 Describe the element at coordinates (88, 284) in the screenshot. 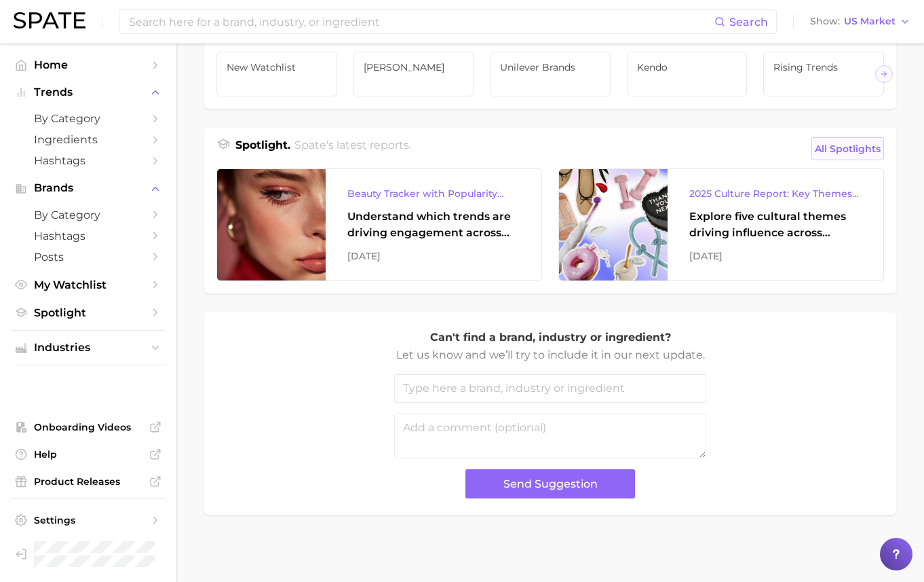

I see `a: My Watchlist` at that location.